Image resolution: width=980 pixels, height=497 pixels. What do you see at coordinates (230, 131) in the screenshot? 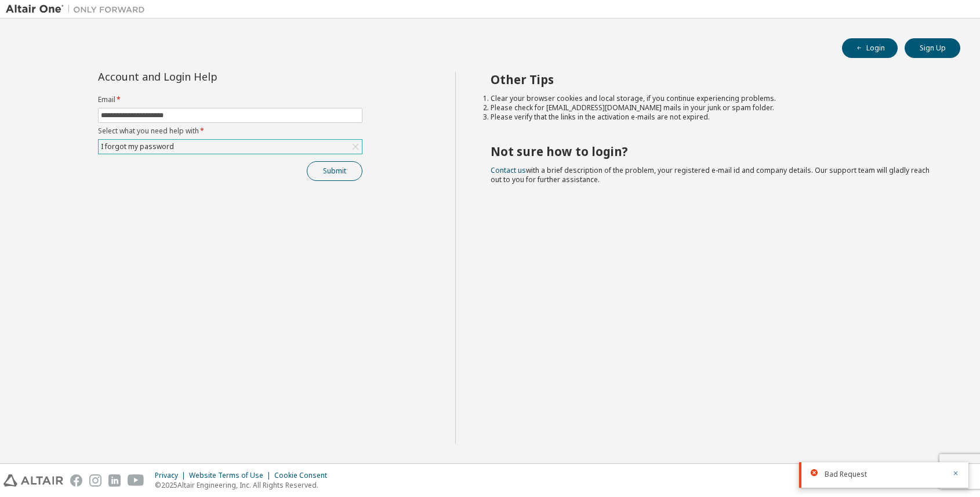
I see `label: Select what you need help with` at bounding box center [230, 131].